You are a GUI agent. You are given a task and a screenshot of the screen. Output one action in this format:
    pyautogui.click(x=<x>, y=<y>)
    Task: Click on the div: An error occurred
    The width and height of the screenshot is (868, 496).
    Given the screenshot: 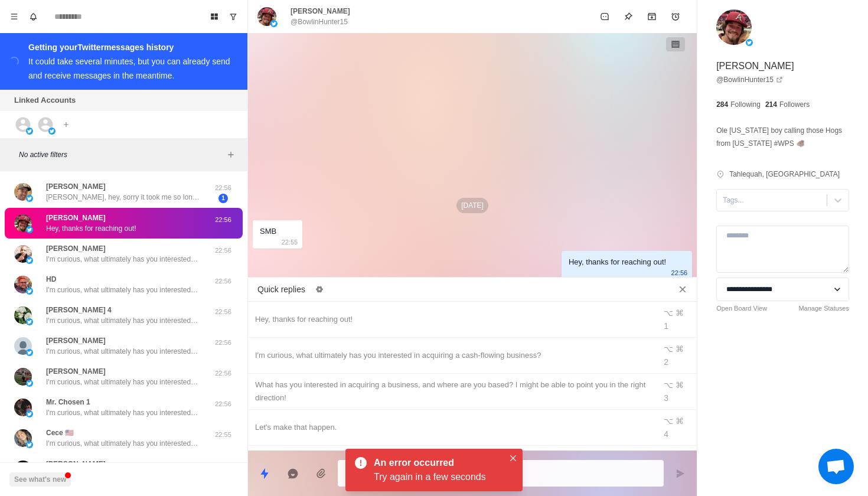 What is the action you would take?
    pyautogui.click(x=437, y=463)
    